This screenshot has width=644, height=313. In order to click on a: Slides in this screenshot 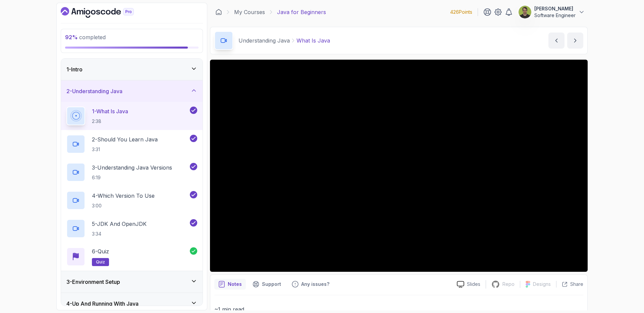, I will do `click(468, 284)`.